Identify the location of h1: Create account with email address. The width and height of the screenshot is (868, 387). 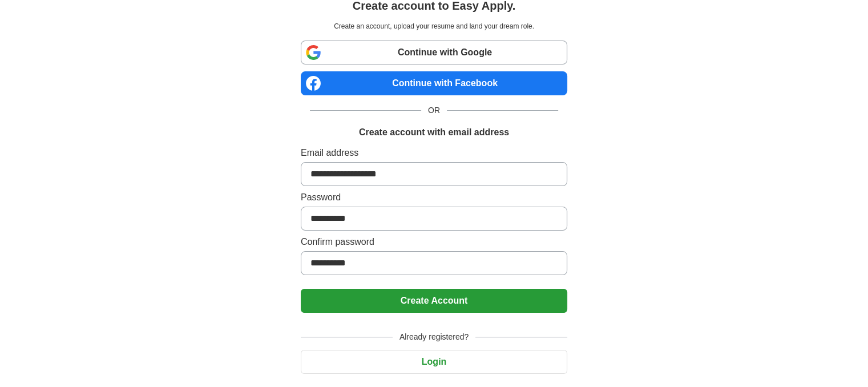
(433, 132).